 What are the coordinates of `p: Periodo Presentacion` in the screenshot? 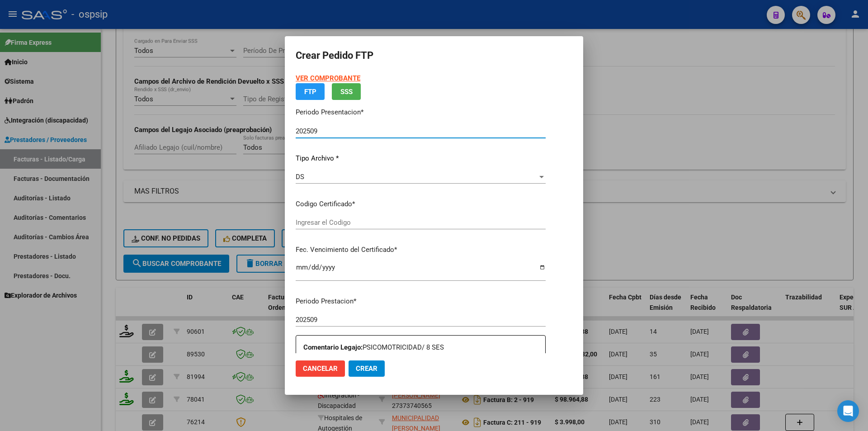 It's located at (421, 112).